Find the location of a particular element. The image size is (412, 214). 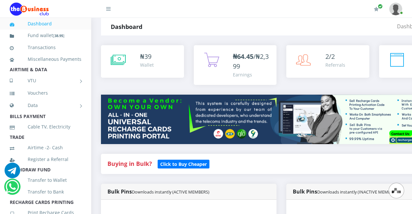

a: ₦39 Wallet is located at coordinates (142, 62).